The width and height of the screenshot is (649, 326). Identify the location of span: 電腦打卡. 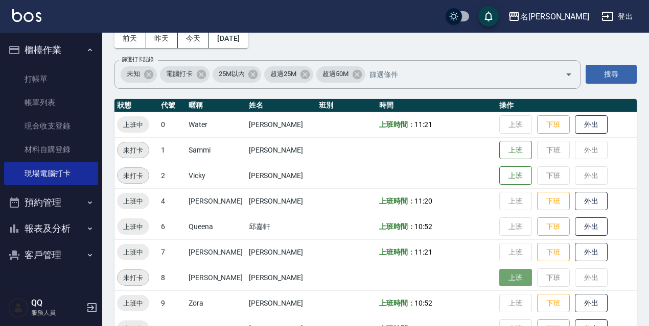
(179, 74).